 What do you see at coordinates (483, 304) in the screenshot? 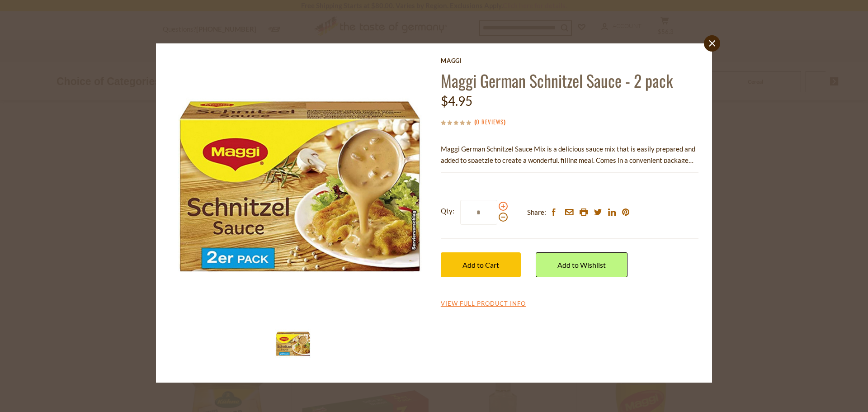
I see `a: View Full Product Info` at bounding box center [483, 304].